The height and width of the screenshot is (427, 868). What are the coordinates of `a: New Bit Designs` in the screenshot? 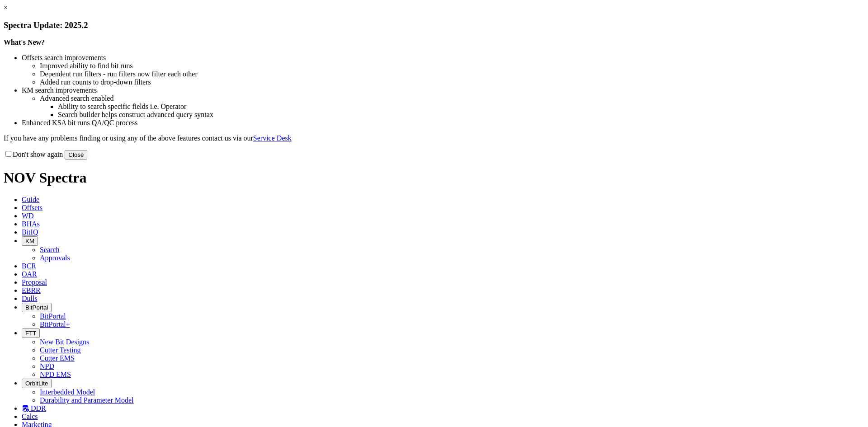 It's located at (65, 342).